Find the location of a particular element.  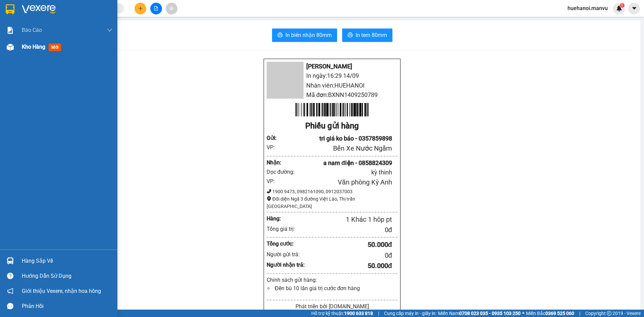

span: down is located at coordinates (109, 30).